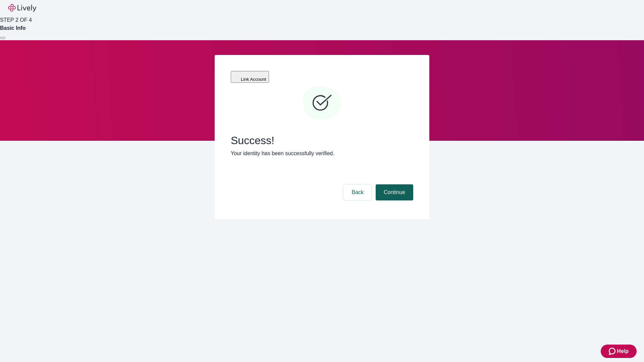 This screenshot has height=362, width=644. Describe the element at coordinates (250, 77) in the screenshot. I see `button: Link Account` at that location.